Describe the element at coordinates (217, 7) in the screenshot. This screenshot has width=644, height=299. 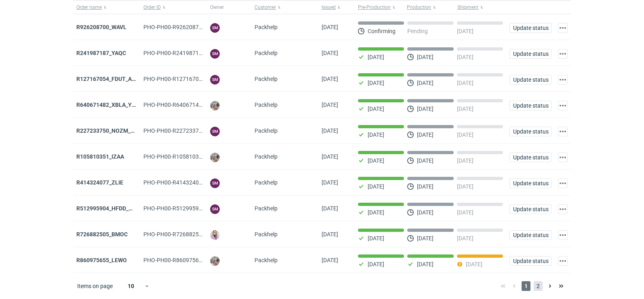
I see `span: Owner` at that location.